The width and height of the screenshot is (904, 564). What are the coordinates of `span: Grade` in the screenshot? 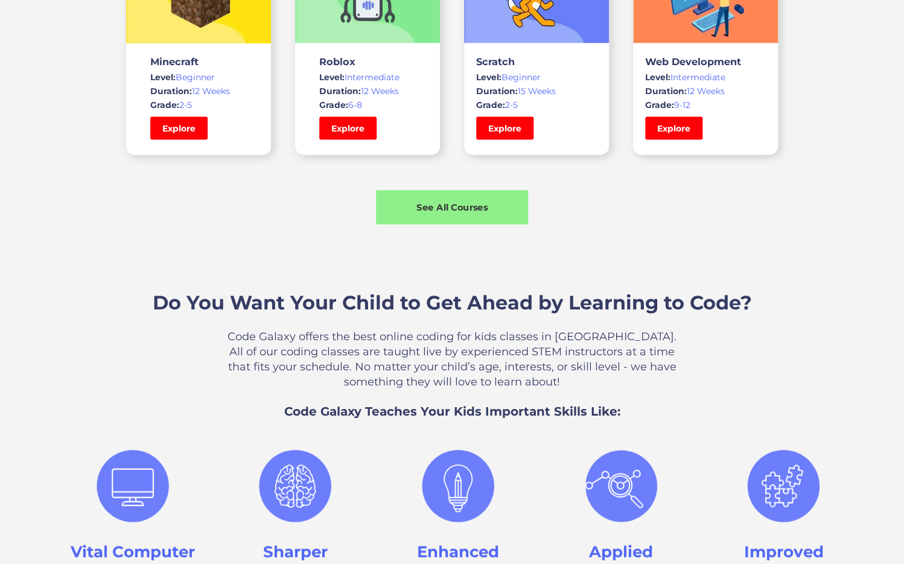 It's located at (333, 105).